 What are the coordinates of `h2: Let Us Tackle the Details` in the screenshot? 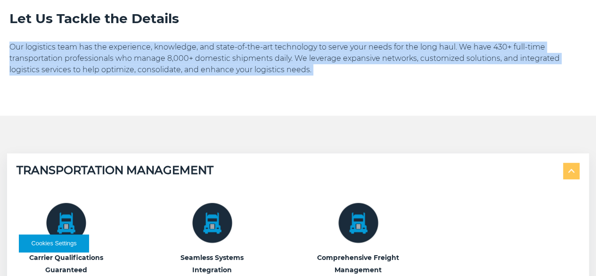 It's located at (298, 18).